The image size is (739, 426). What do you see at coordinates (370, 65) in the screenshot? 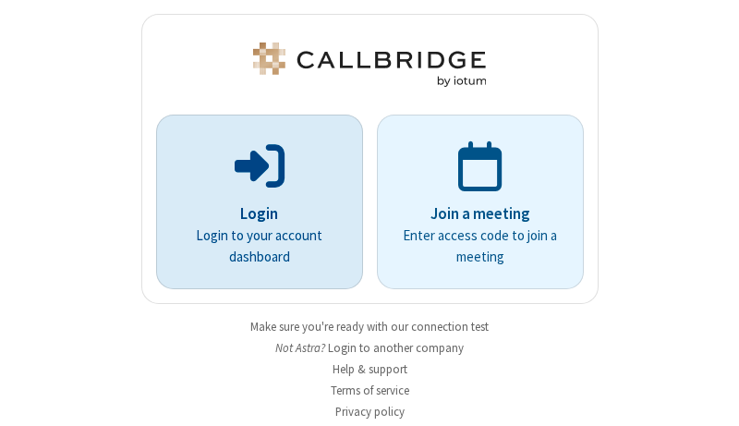
I see `img: Astra` at bounding box center [370, 65].